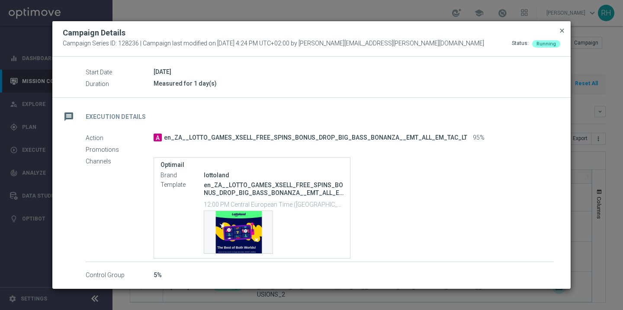 The image size is (623, 310). I want to click on label: Channels, so click(119, 161).